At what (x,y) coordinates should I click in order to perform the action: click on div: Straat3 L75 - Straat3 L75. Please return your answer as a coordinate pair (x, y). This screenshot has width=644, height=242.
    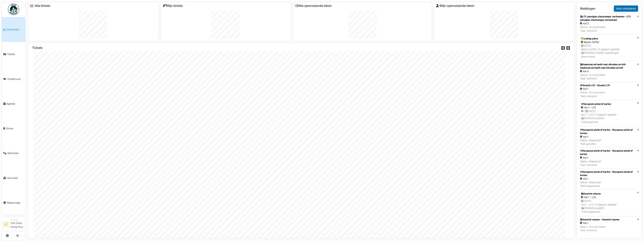
    Looking at the image, I should click on (595, 85).